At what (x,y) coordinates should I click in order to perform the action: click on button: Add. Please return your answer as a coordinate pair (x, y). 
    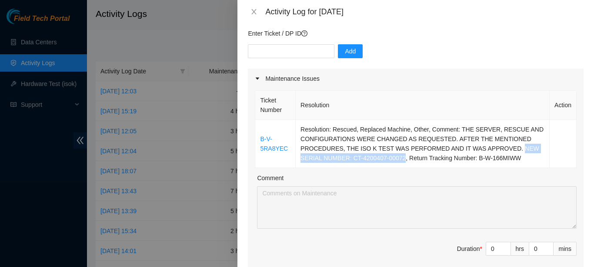
    Looking at the image, I should click on (350, 51).